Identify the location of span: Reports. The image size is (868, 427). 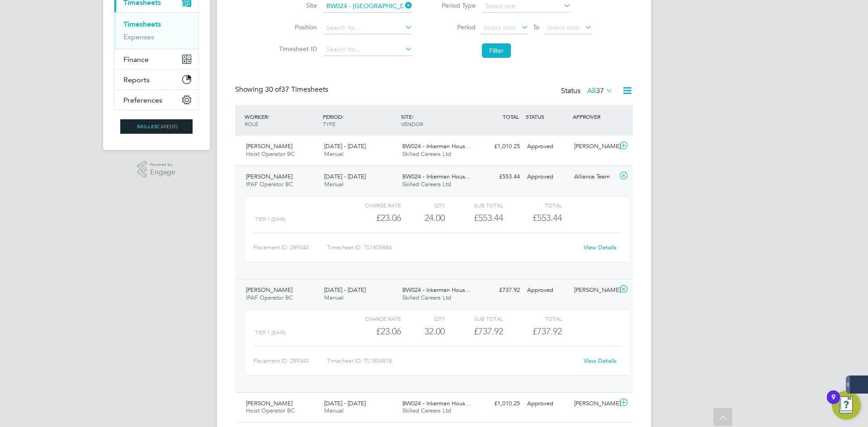
(137, 80).